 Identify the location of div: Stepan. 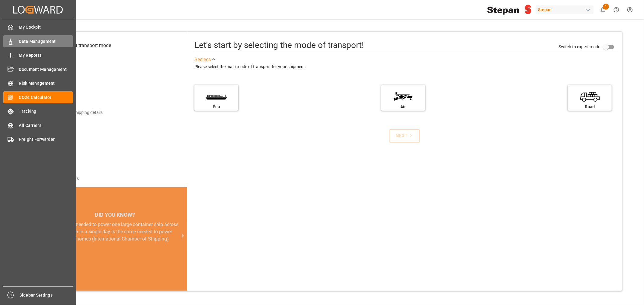
(564, 10).